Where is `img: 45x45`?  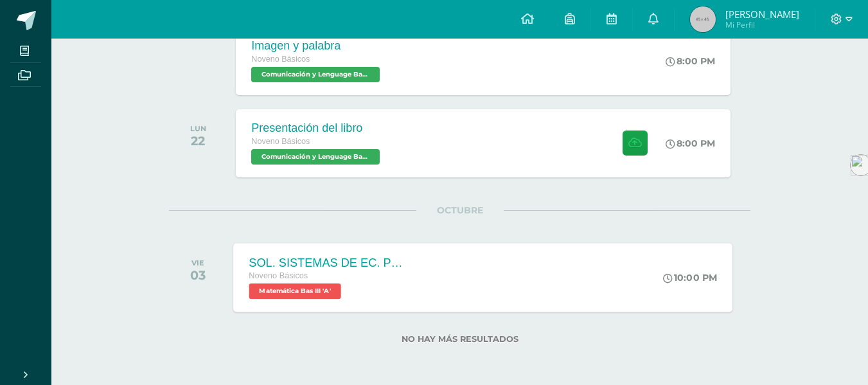
img: 45x45 is located at coordinates (703, 19).